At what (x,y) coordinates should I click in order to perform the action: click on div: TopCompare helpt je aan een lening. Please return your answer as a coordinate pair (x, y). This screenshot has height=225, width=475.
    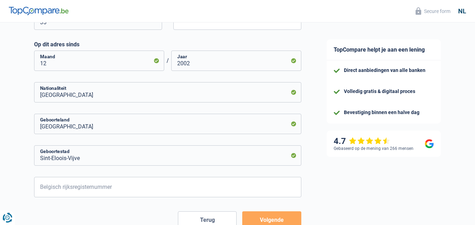
    Looking at the image, I should click on (383, 50).